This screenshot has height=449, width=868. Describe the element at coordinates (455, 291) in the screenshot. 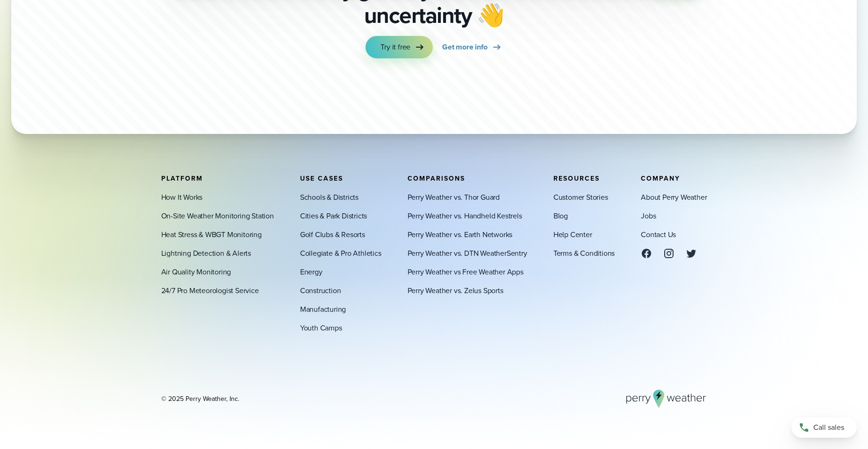

I see `a: Perry Weather vs. Zelus Sports` at that location.